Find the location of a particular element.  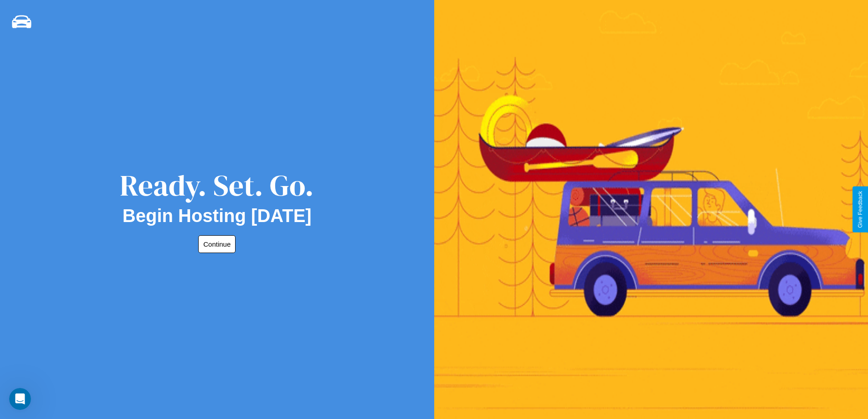

button: Continue is located at coordinates (217, 243).